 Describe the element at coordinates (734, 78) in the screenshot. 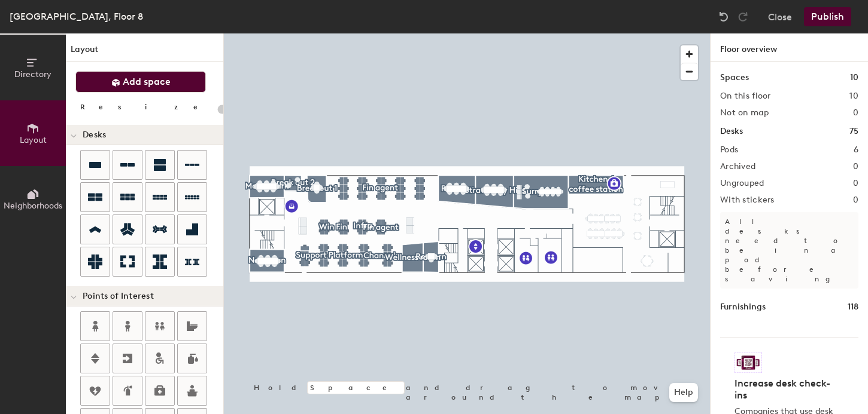

I see `h1: Spaces` at that location.